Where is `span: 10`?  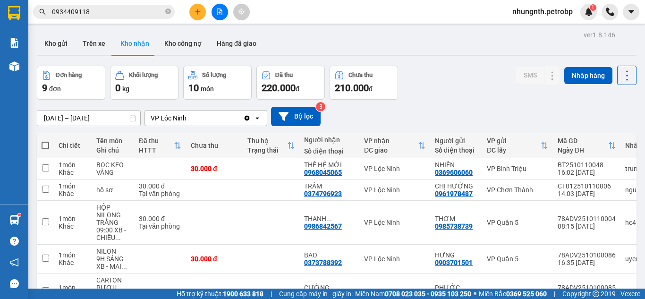 span: 10 is located at coordinates (194, 88).